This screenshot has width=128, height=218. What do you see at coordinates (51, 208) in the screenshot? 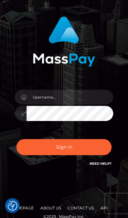
I see `a: About Us` at bounding box center [51, 208].